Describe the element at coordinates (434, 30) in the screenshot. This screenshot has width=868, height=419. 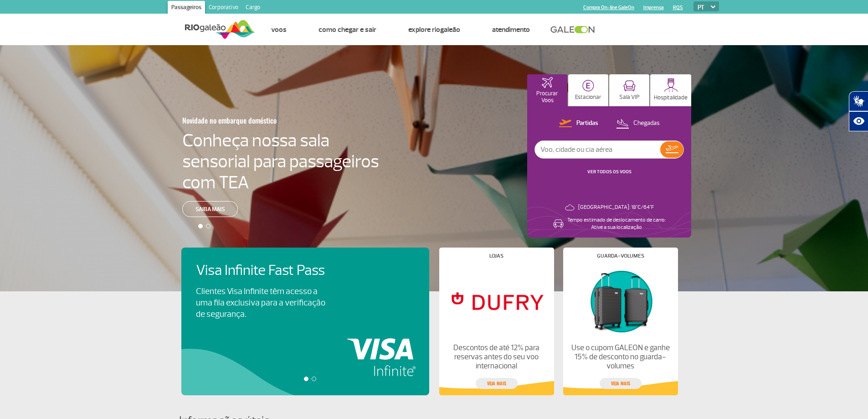
I see `a: Explore RIOgaleão` at that location.